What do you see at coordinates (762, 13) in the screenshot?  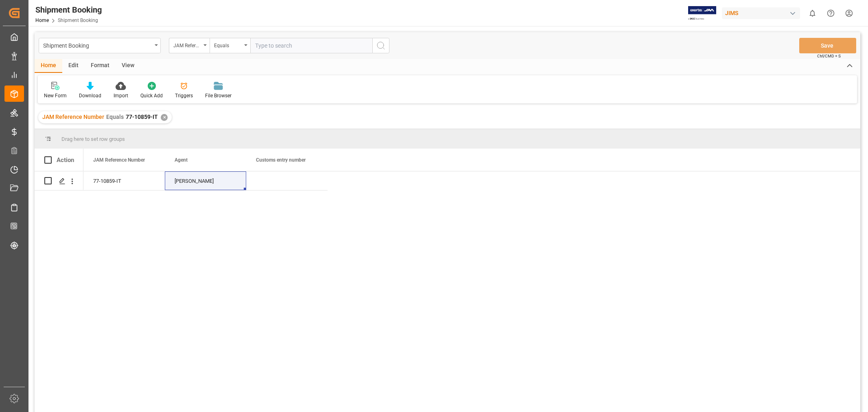 I see `button: JIMS` at bounding box center [762, 13].